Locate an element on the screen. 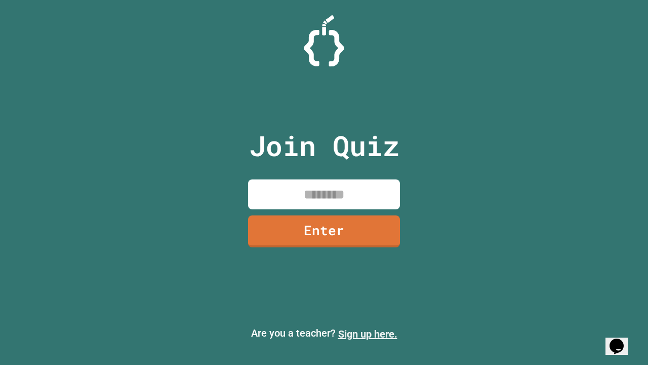 This screenshot has width=648, height=365. p: Join Quiz is located at coordinates (324, 145).